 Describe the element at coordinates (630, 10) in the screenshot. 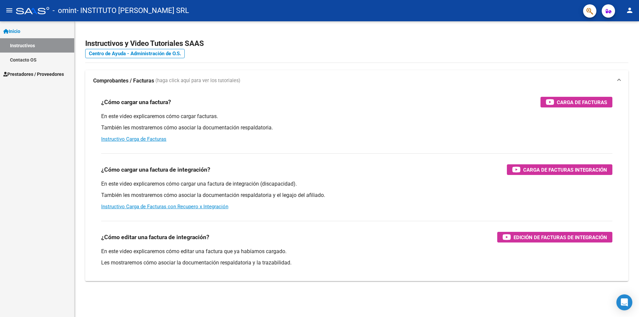

I see `mat-icon: person` at that location.